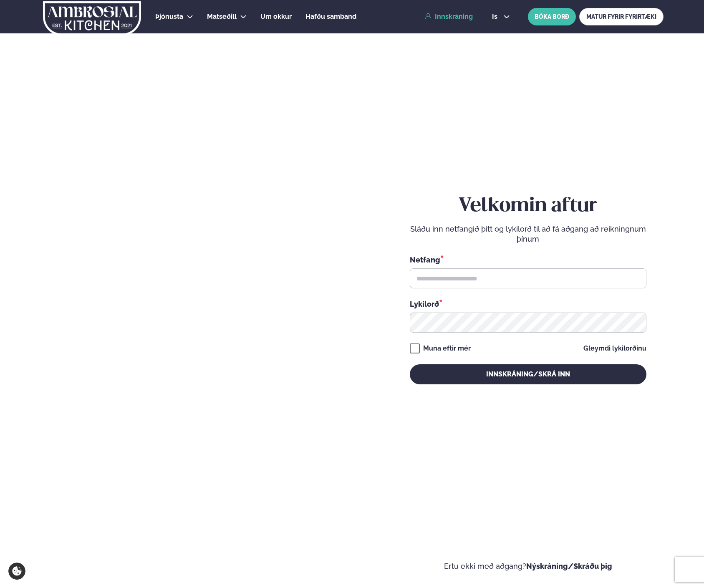 This screenshot has width=704, height=588. I want to click on a: Þjónusta, so click(169, 17).